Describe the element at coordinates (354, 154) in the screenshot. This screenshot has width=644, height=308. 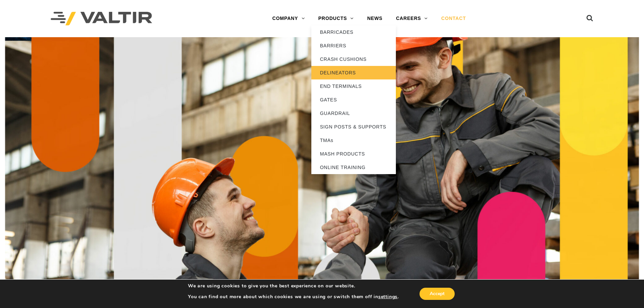
I see `a: MASH PRODUCTS` at that location.